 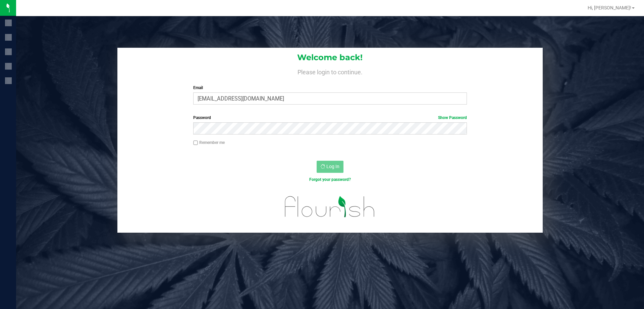 What do you see at coordinates (330, 180) in the screenshot?
I see `a: Forgot your password?` at bounding box center [330, 180].